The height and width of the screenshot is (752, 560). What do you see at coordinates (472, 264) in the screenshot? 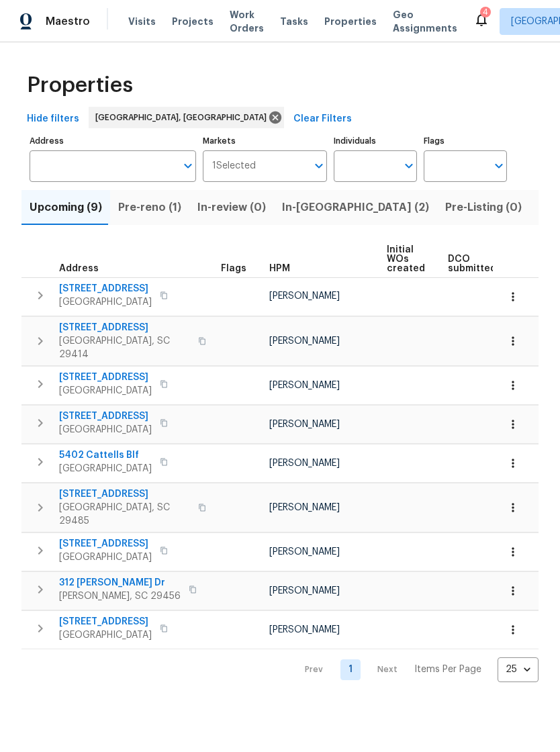
I see `span: DCO submitted` at bounding box center [472, 264].